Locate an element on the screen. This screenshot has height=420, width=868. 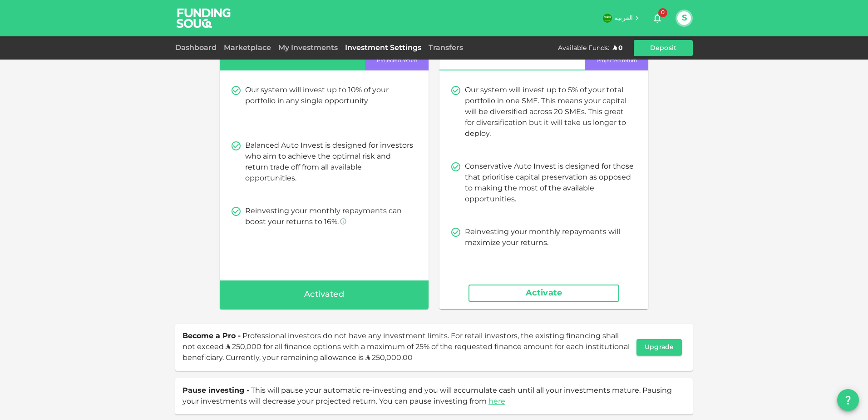
a: Dashboard is located at coordinates (197, 48).